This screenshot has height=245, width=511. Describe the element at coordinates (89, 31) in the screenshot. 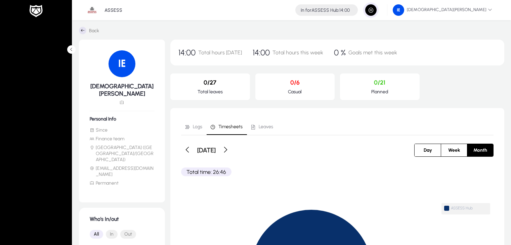

I see `a: Back` at that location.